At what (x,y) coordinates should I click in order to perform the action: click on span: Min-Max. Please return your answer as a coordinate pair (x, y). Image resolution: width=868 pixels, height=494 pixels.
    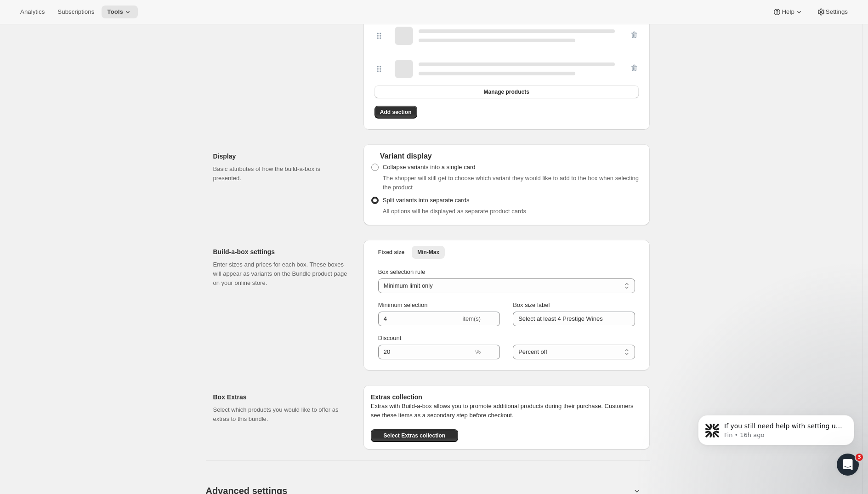
    Looking at the image, I should click on (428, 252).